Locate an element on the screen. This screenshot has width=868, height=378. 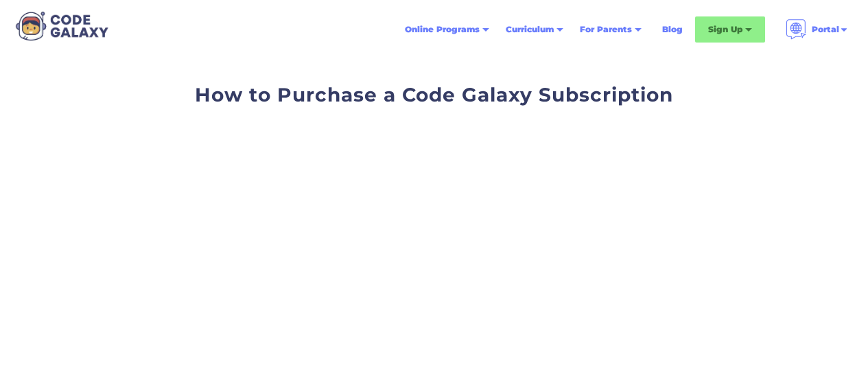
div: Curriculum is located at coordinates (530, 29).